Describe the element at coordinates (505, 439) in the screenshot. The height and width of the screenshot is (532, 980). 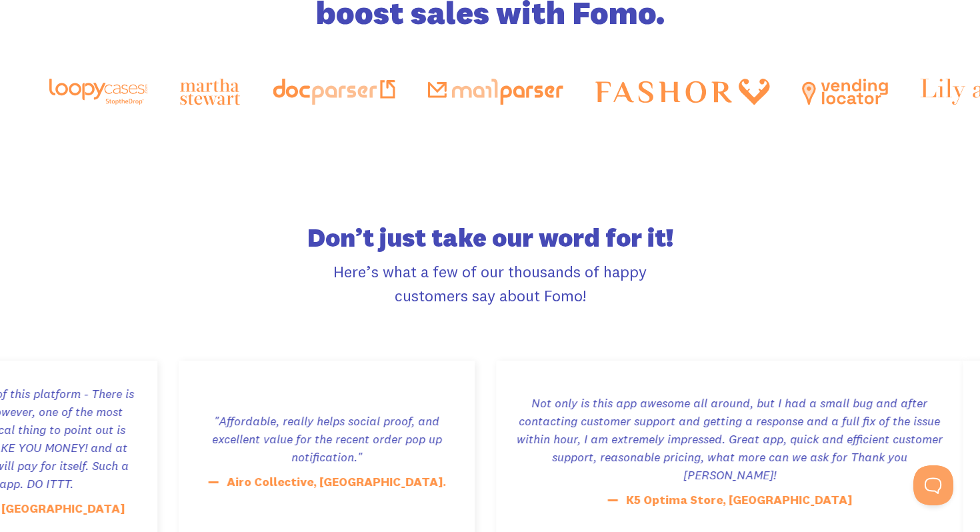
I see `div: "Affordable, really helps social proof, and excellent value for the recent order pop up notificat...` at that location.